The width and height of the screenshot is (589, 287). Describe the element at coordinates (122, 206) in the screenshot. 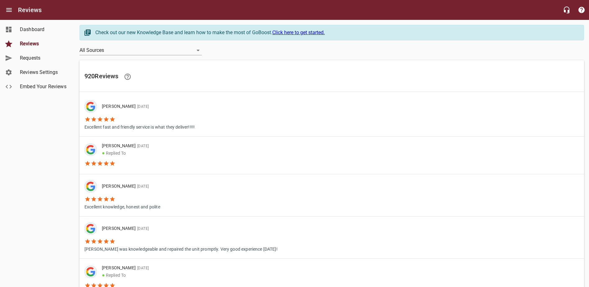

I see `p: Excellent knowledge, honest and polite` at that location.